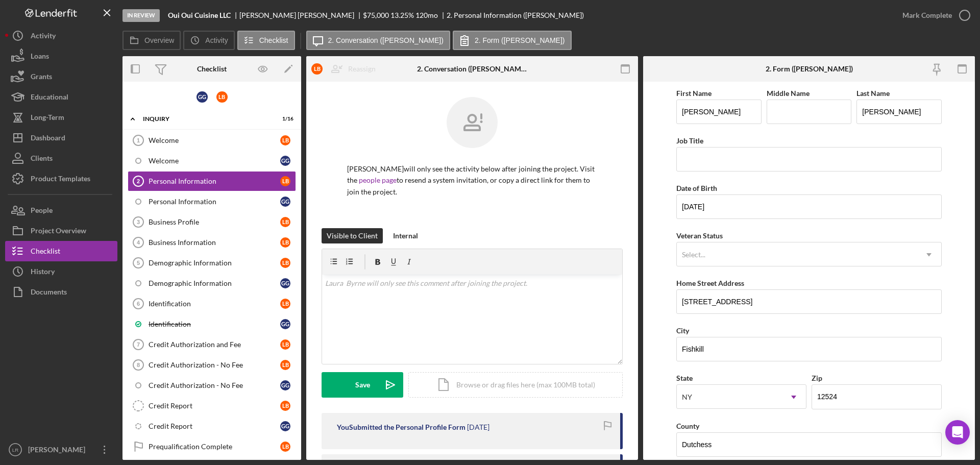  What do you see at coordinates (215, 344) in the screenshot?
I see `div: Credit Authorization and Fee` at bounding box center [215, 344].